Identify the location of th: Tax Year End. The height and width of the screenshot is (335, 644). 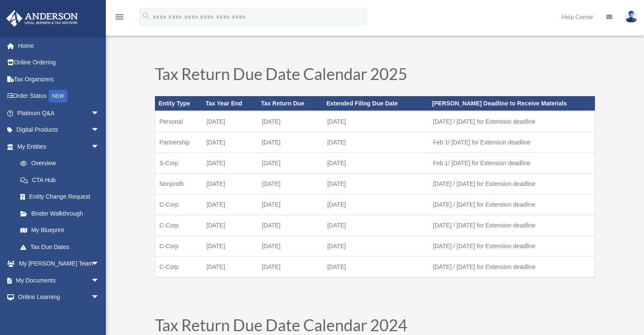
(230, 103).